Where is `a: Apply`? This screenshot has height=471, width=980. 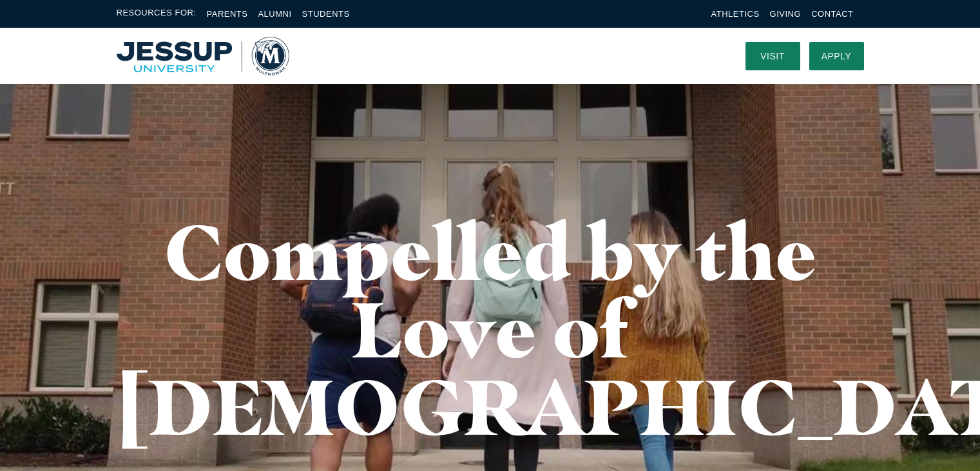
a: Apply is located at coordinates (836, 56).